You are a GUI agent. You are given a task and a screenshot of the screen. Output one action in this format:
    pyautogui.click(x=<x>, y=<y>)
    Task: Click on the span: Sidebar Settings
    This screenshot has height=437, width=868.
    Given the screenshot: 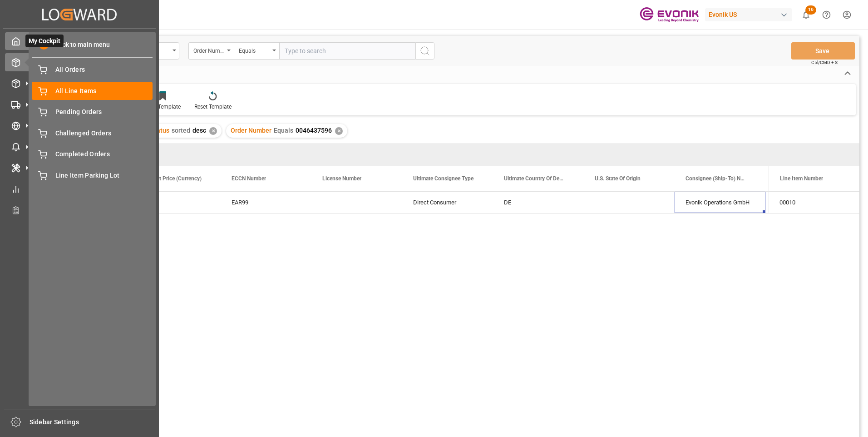 What is the action you would take?
    pyautogui.click(x=92, y=422)
    